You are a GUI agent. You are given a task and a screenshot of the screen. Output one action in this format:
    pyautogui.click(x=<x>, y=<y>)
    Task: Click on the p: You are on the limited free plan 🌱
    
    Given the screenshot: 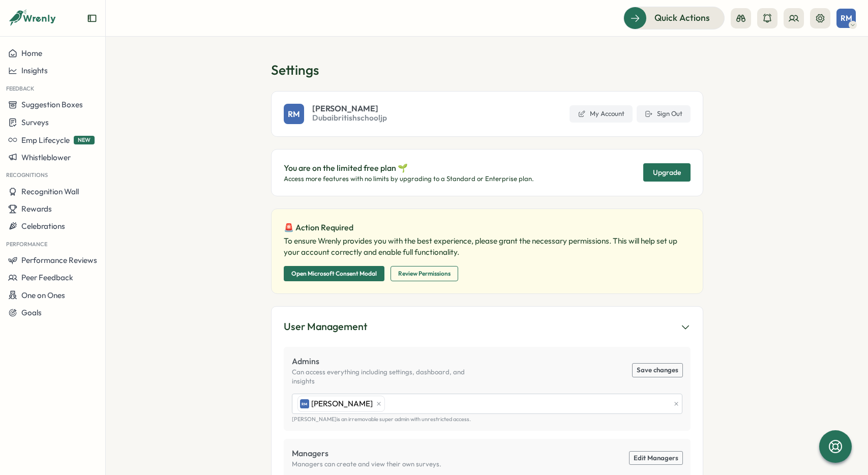 What is the action you would take?
    pyautogui.click(x=409, y=168)
    